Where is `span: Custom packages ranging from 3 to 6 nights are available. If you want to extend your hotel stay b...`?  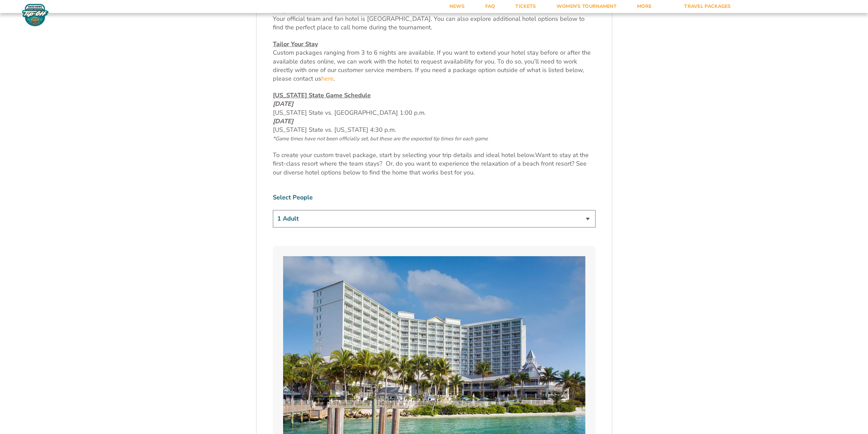
span: Custom packages ranging from 3 to 6 nights are available. If you want to extend your hotel stay b... is located at coordinates (432, 66).